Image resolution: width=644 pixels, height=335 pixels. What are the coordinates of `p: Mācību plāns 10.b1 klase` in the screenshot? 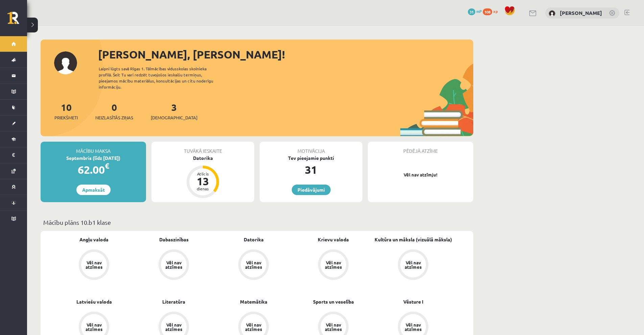 It's located at (257, 222).